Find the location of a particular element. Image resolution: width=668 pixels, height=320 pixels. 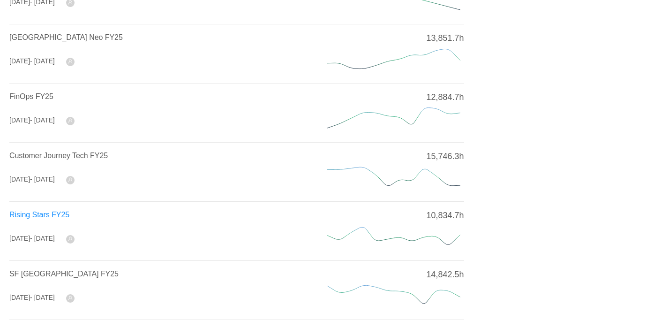

span: 13,851.7h is located at coordinates (445, 38).